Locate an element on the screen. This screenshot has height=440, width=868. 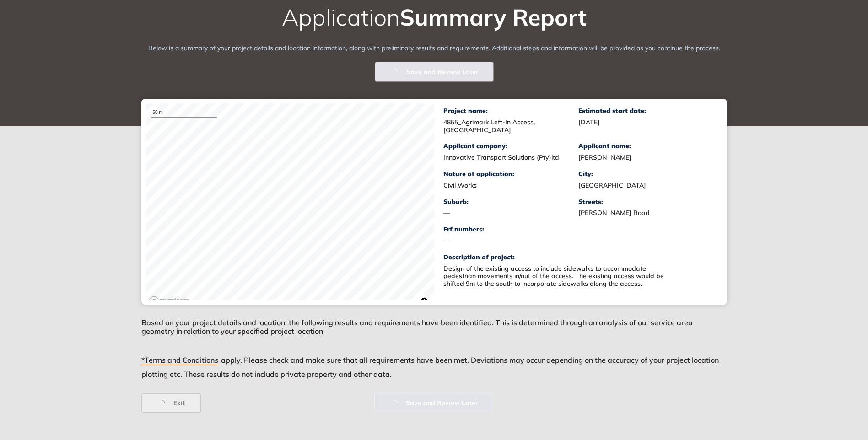
div: Erf numbers: is located at coordinates (511, 229).